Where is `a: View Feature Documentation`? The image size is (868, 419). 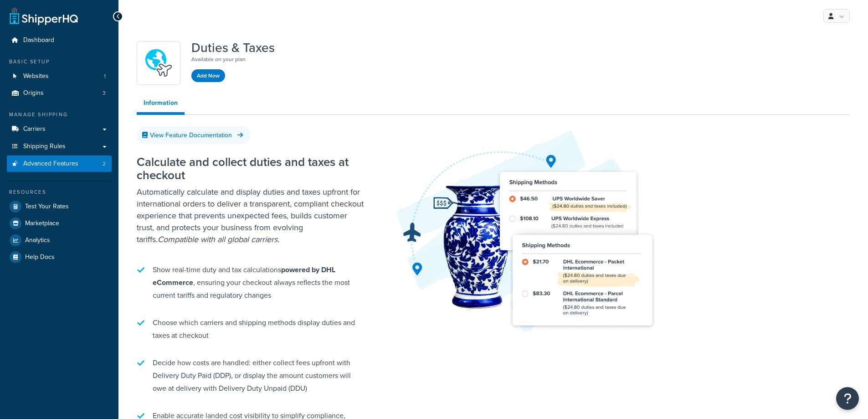
a: View Feature Documentation is located at coordinates (194, 135).